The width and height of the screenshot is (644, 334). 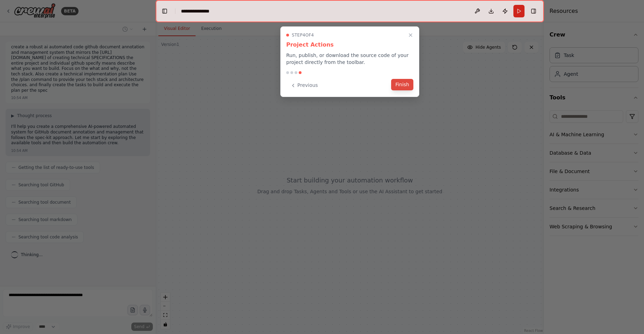 What do you see at coordinates (165, 11) in the screenshot?
I see `button: Hide left sidebar` at bounding box center [165, 11].